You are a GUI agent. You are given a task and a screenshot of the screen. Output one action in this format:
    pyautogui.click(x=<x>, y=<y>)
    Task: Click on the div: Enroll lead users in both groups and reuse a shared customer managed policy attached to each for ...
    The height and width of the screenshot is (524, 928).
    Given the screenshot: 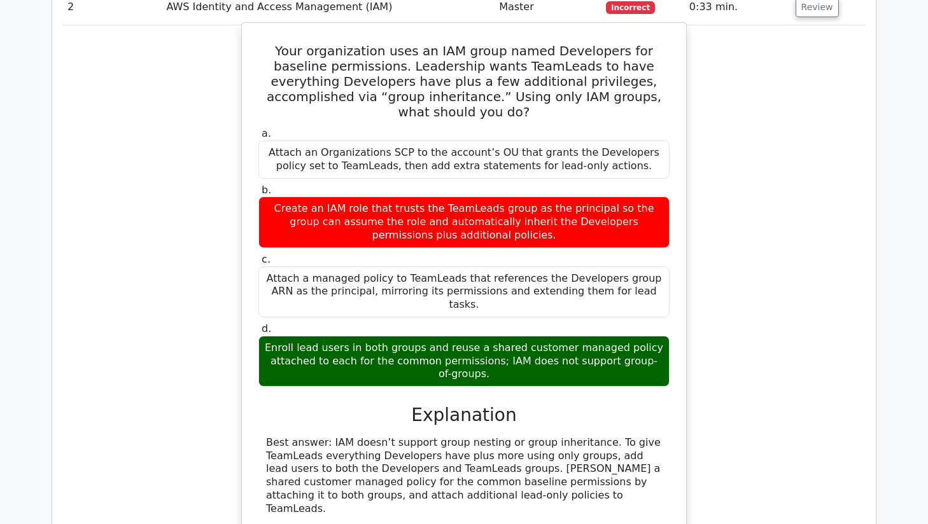 What is the action you would take?
    pyautogui.click(x=464, y=361)
    